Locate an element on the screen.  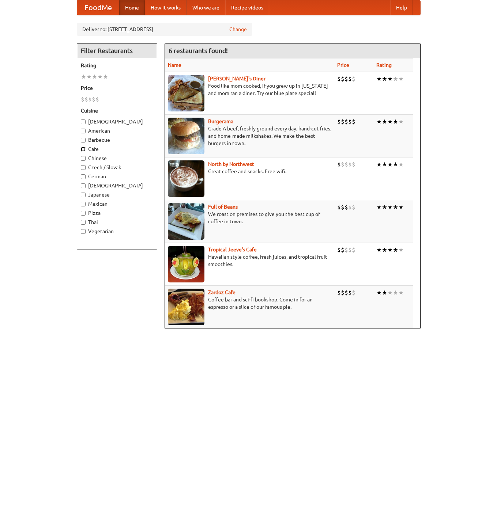
label: Cafe is located at coordinates (117, 149).